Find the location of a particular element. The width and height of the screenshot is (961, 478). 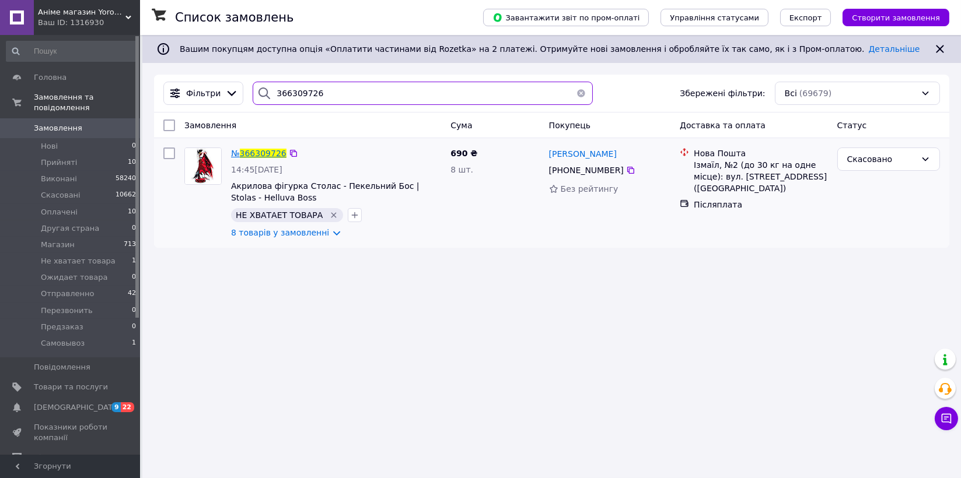

span: (69679) is located at coordinates (815, 93).